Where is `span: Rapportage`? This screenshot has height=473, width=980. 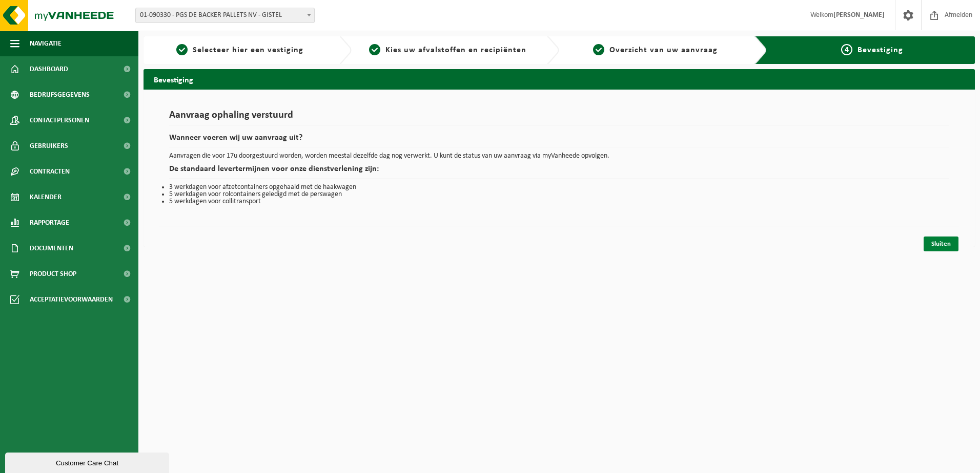
span: Rapportage is located at coordinates (49, 223).